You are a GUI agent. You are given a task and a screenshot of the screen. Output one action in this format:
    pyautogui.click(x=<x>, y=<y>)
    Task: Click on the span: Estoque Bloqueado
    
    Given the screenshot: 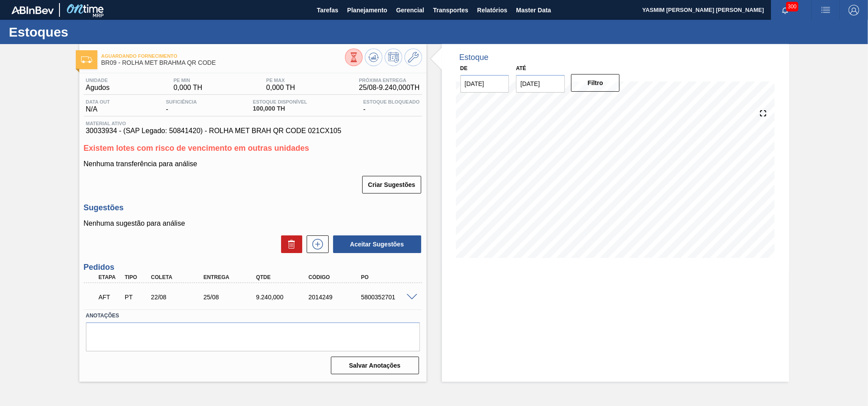 What is the action you would take?
    pyautogui.click(x=392, y=102)
    